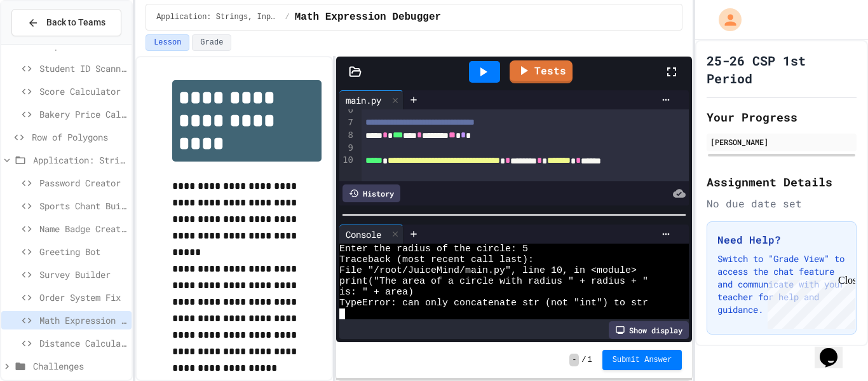  What do you see at coordinates (371, 193) in the screenshot?
I see `div: History` at bounding box center [371, 193].